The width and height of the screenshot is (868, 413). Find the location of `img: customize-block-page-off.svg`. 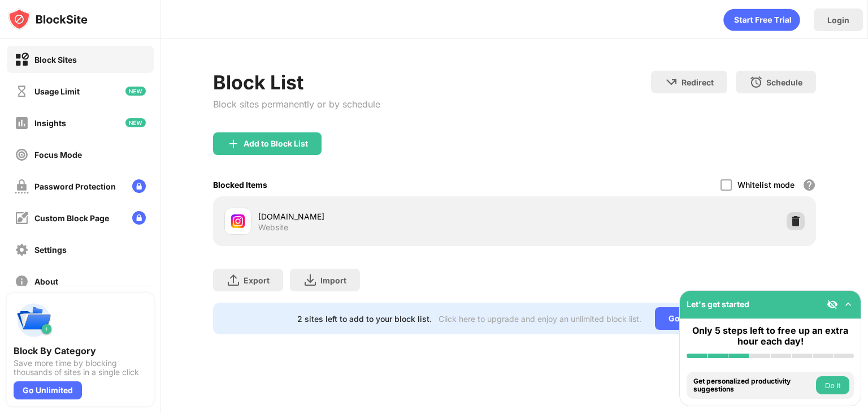

img: customize-block-page-off.svg is located at coordinates (21, 217).